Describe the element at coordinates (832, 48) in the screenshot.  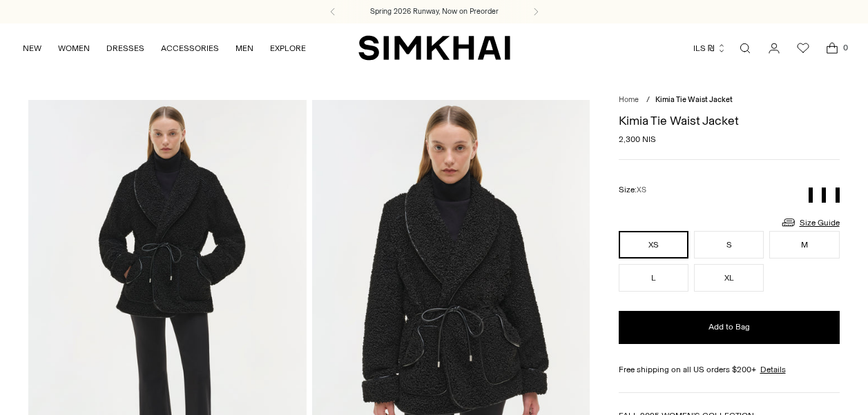
I see `a: Open cart modal` at that location.